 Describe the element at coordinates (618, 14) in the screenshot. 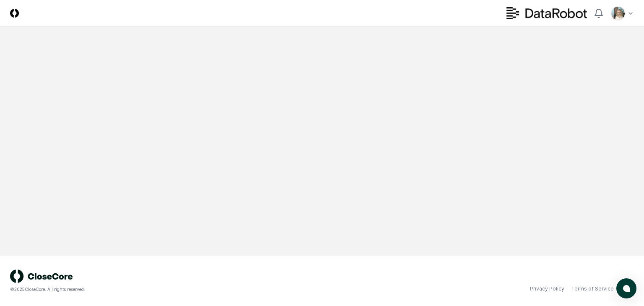

I see `img: ACg8ocKh93A2PVxV7CaGalYBgc3fGwopTyyIAwAiiQ5buQbeS2iRnTQ=s96-c` at that location.